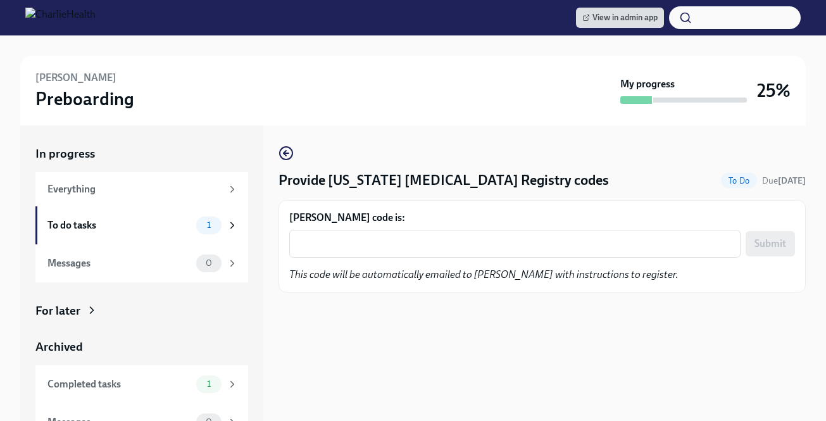 The height and width of the screenshot is (421, 826). What do you see at coordinates (119, 263) in the screenshot?
I see `div: Messages` at bounding box center [119, 263].